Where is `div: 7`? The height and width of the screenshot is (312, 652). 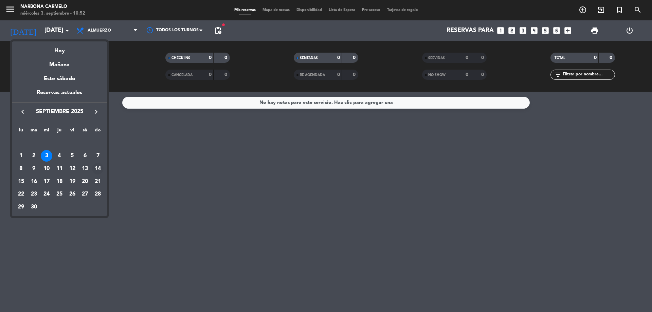 div: 7 is located at coordinates (98, 156).